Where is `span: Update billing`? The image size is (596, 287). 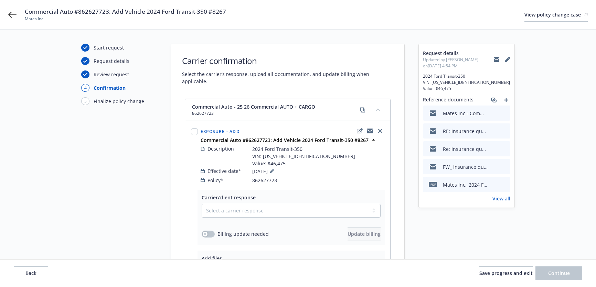
span: Update billing is located at coordinates (364, 234).